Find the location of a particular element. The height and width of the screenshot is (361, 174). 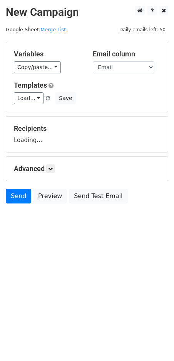

h5: Email column is located at coordinates (126, 54).